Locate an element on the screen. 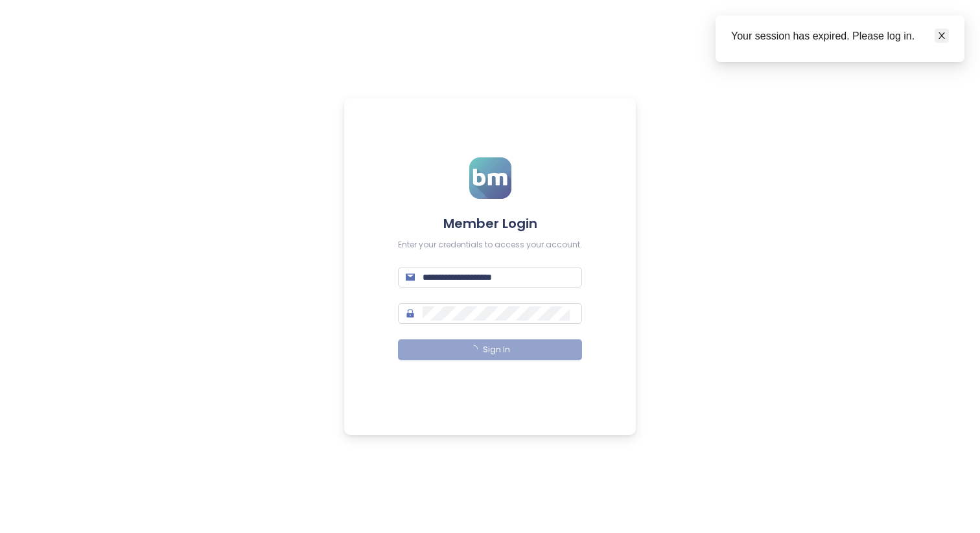 The height and width of the screenshot is (533, 980). img: logo is located at coordinates (490, 178).